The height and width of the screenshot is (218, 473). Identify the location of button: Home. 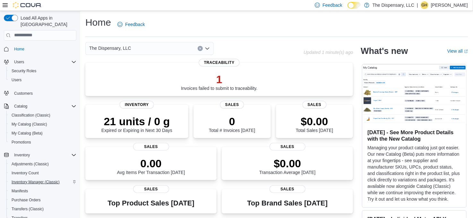
(40, 49).